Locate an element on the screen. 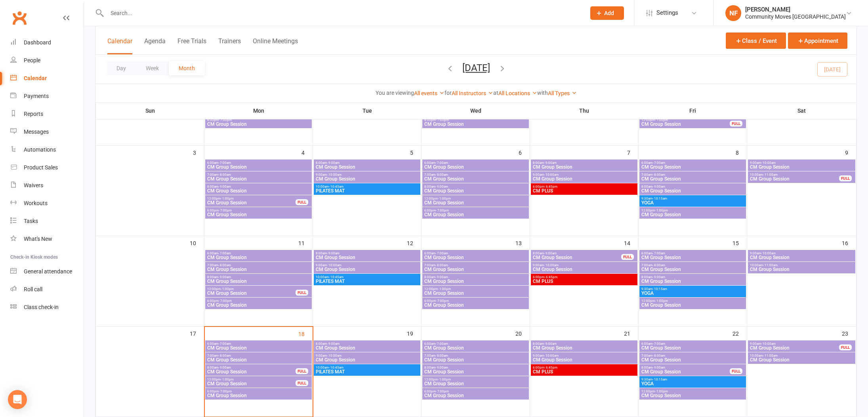 Image resolution: width=868 pixels, height=417 pixels. span: - 10:45am is located at coordinates (336, 367).